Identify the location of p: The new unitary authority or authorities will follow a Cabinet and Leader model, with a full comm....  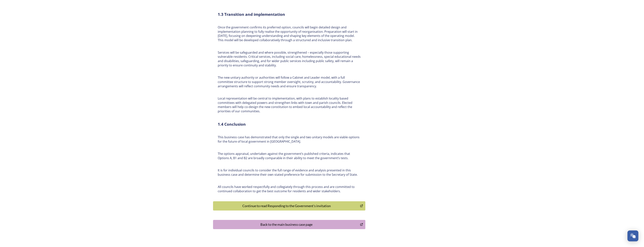
(289, 82).